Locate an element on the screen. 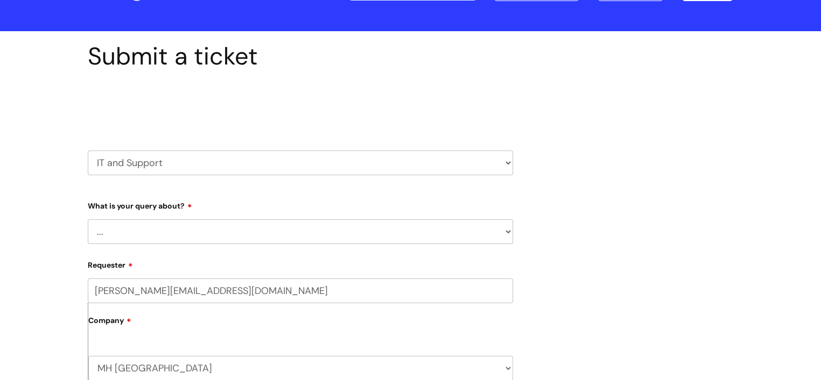 This screenshot has width=821, height=380. input: Email is located at coordinates (300, 291).